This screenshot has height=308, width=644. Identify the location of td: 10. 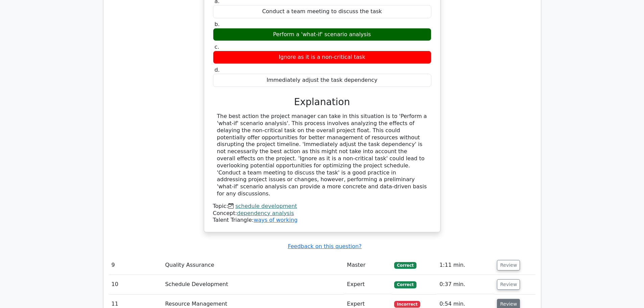
(136, 285).